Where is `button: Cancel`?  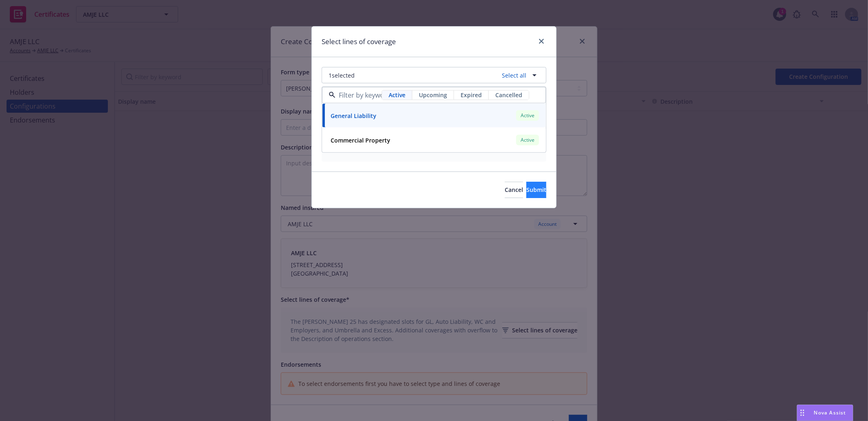 button: Cancel is located at coordinates (514, 190).